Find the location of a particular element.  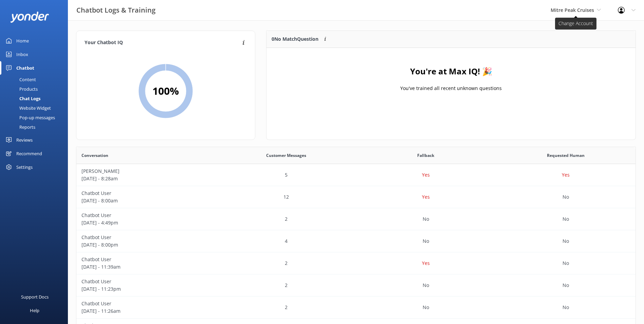

div: Inbox is located at coordinates (22, 54).